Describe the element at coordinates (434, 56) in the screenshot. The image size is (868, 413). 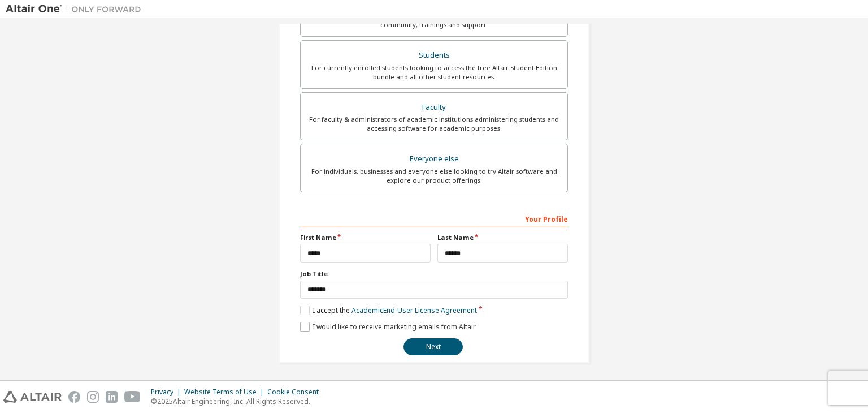
I see `div: Students` at that location.